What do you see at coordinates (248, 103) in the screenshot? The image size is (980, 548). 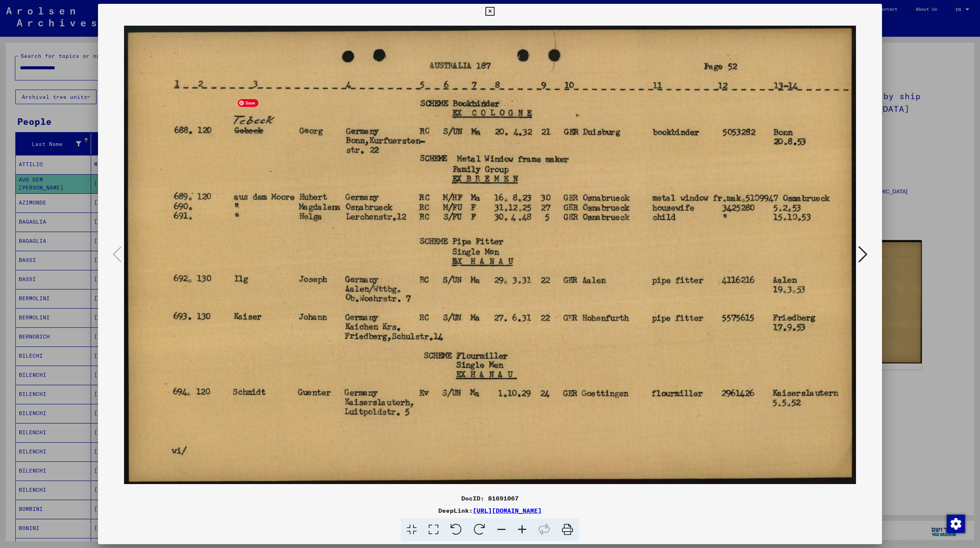 I see `span: Save` at bounding box center [248, 103].